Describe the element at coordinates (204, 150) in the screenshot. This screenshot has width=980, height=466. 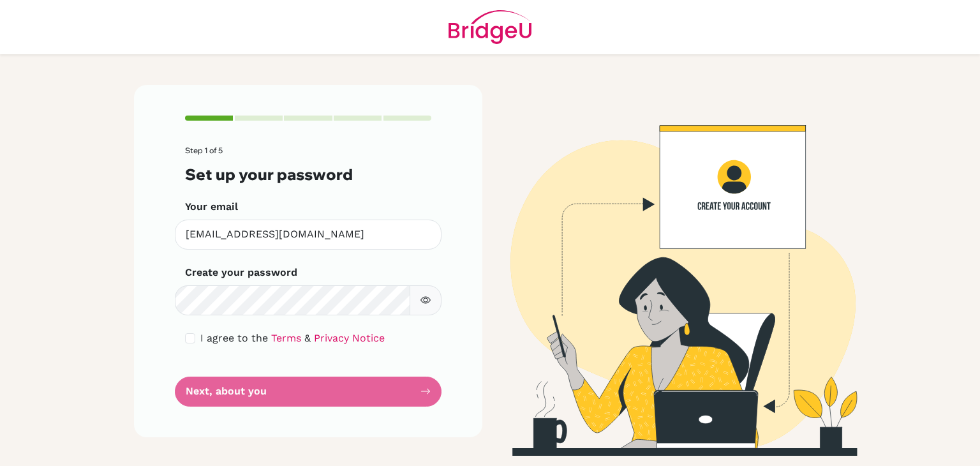
I see `span: Step 1 of 5` at that location.